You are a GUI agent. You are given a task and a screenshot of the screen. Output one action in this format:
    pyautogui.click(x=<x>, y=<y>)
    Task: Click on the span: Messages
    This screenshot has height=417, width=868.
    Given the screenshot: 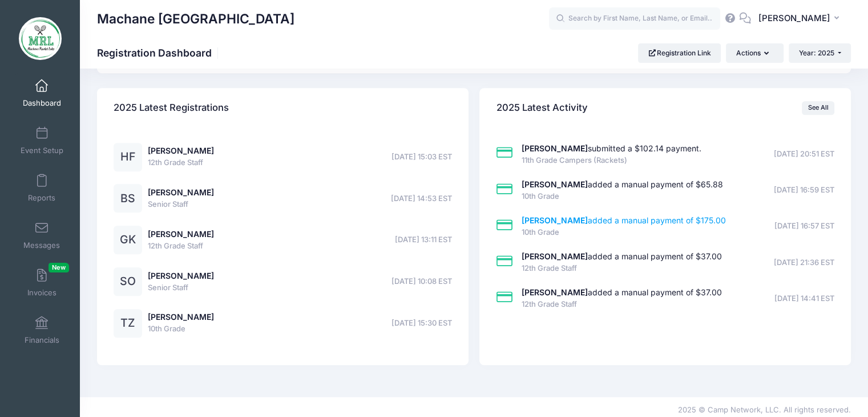 What is the action you would take?
    pyautogui.click(x=42, y=245)
    